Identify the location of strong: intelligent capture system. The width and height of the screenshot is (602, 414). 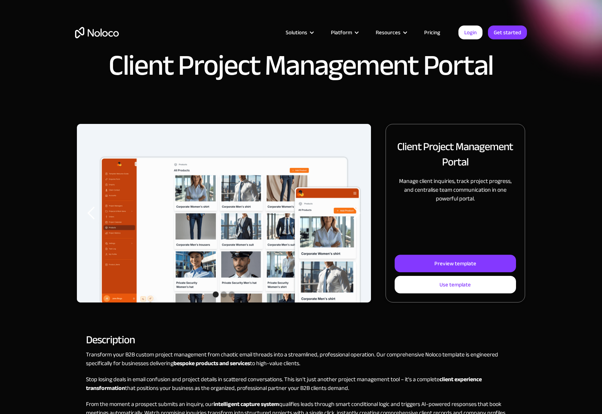
(246, 404).